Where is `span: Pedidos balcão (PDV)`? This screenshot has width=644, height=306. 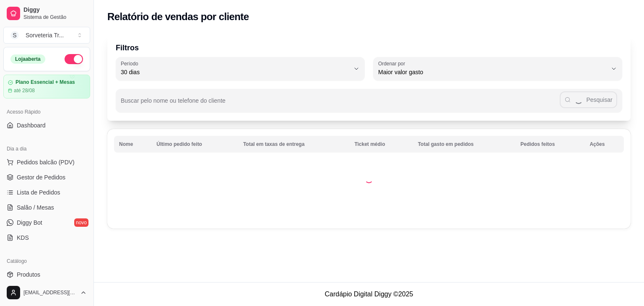 span: Pedidos balcão (PDV) is located at coordinates (46, 162).